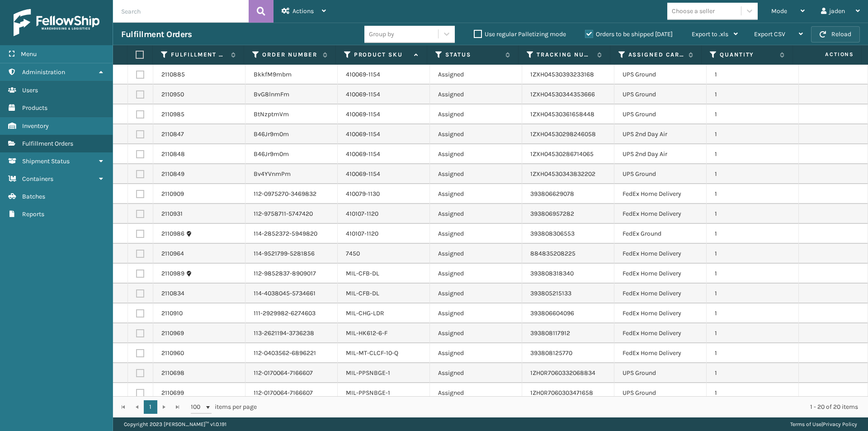  What do you see at coordinates (553, 234) in the screenshot?
I see `a: 393808306553` at bounding box center [553, 234].